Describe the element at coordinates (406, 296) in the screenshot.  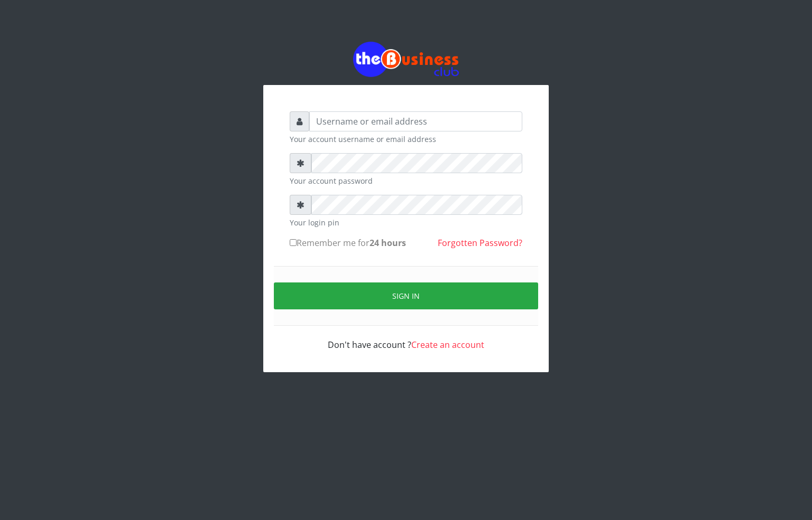
I see `button: Sign in` at that location.